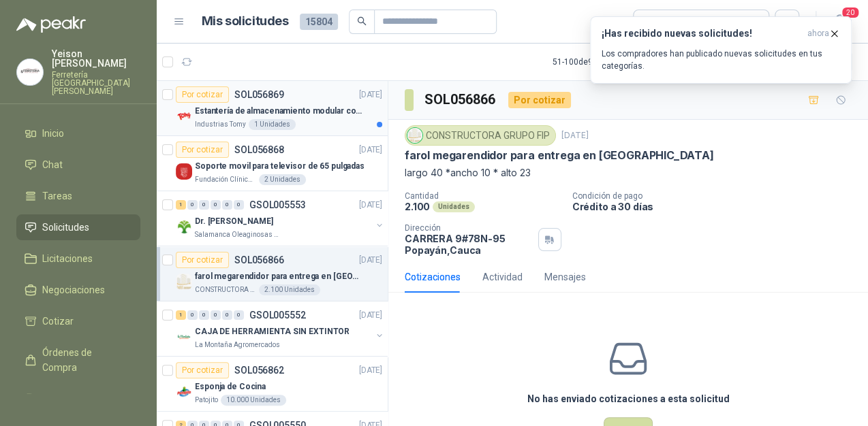 This screenshot has width=868, height=426. I want to click on p: Crédito a 30 días, so click(717, 206).